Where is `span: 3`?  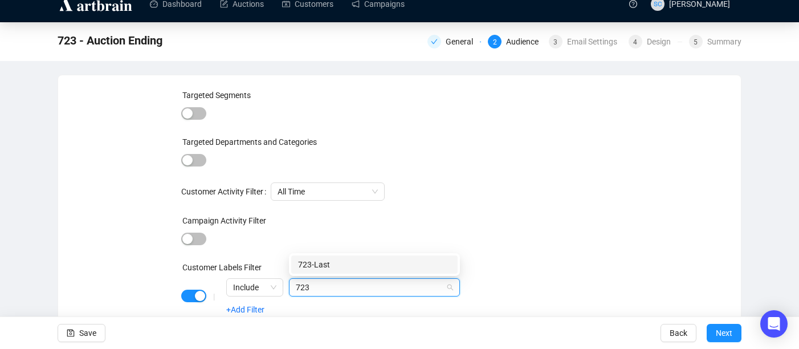
span: 3 is located at coordinates (555, 42).